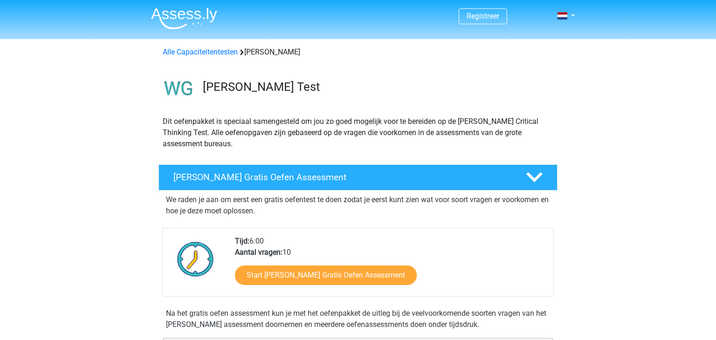 The height and width of the screenshot is (340, 716). Describe the element at coordinates (195, 259) in the screenshot. I see `img: Klok` at that location.